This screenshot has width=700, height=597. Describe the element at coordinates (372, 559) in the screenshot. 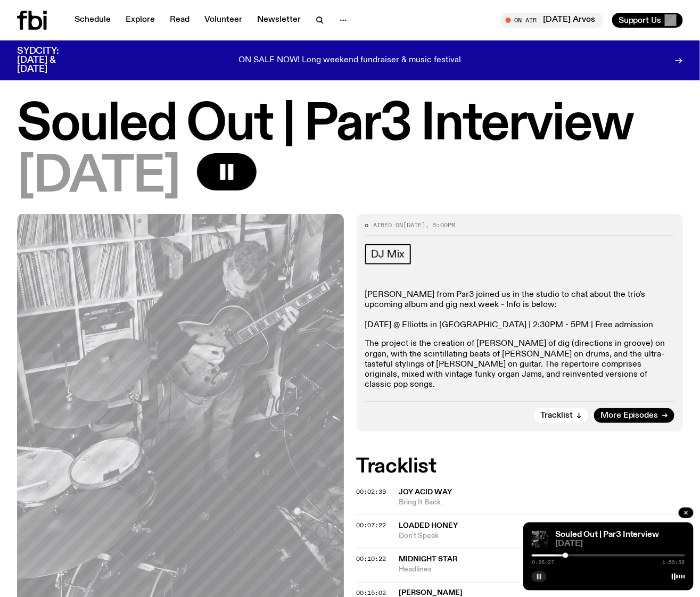

I see `button: 00:10:22` at that location.